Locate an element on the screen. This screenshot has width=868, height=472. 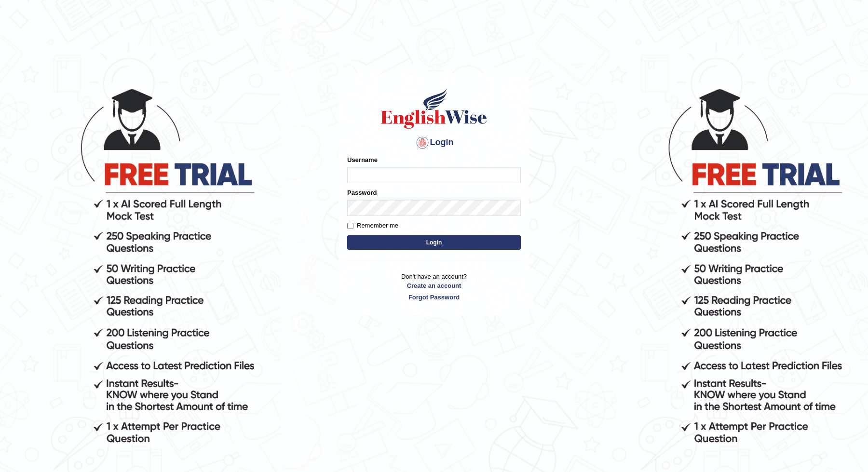
label: Password is located at coordinates (362, 192).